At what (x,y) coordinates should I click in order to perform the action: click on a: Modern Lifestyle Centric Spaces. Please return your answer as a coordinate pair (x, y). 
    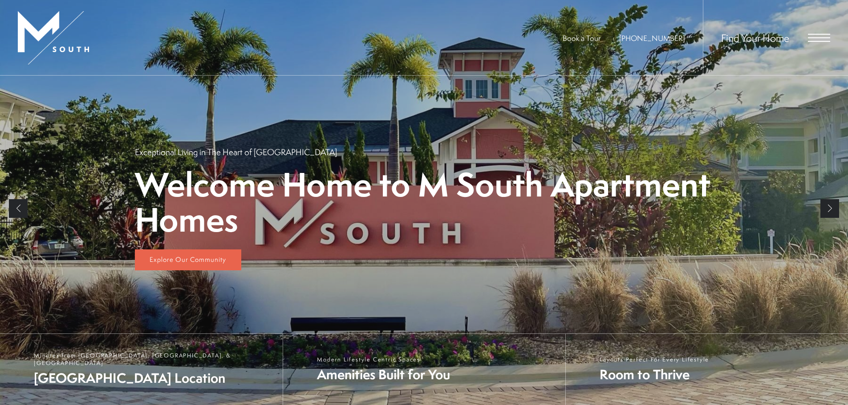
    Looking at the image, I should click on (424, 370).